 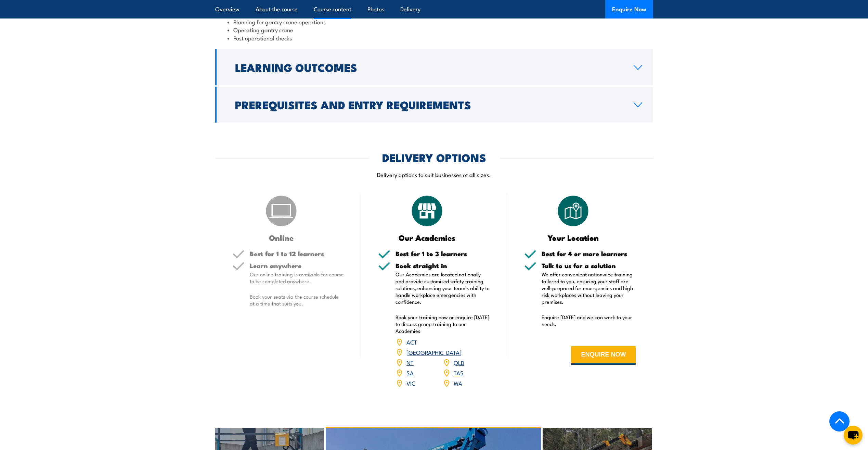 I want to click on h5: Best for 1 to 3 learners, so click(x=443, y=254).